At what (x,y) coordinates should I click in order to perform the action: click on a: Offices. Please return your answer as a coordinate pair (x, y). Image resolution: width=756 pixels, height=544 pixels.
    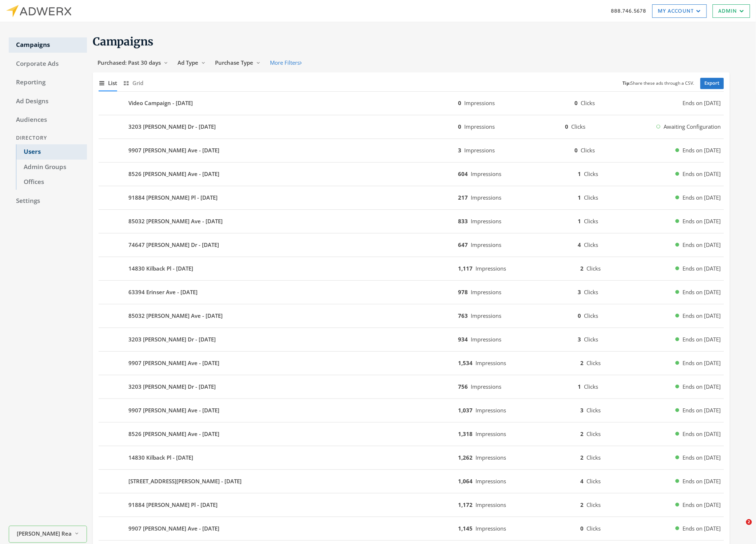
    Looking at the image, I should click on (52, 182).